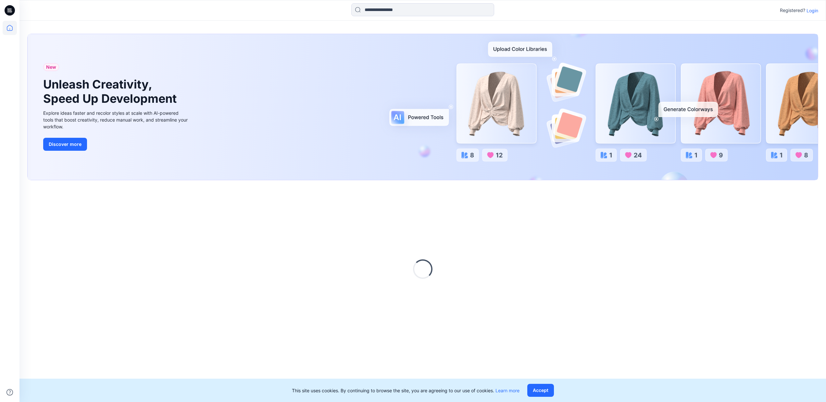 This screenshot has width=826, height=402. Describe the element at coordinates (51, 67) in the screenshot. I see `span: New` at that location.